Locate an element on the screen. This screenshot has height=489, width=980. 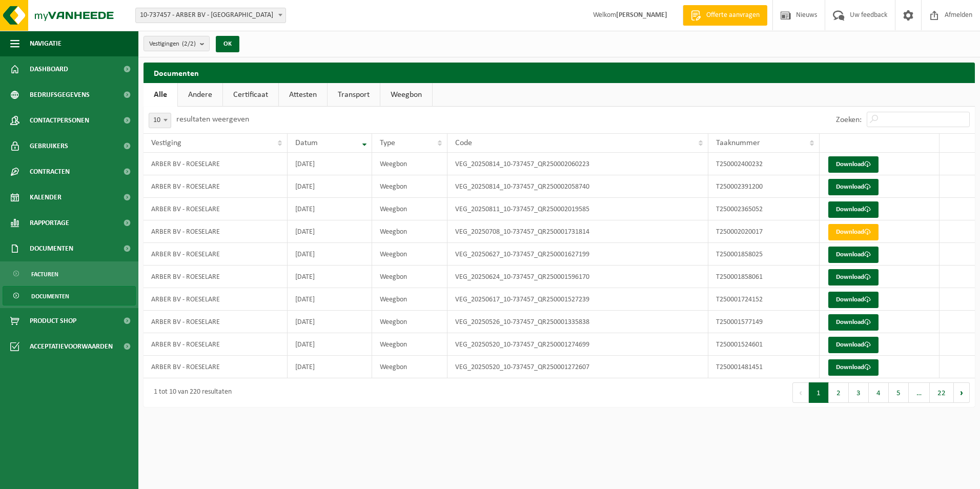
span: Bedrijfsgegevens is located at coordinates (59, 95).